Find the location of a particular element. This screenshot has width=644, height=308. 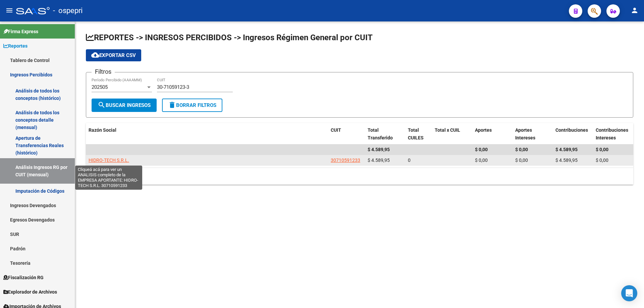

datatable-header-cell: Total CUILES is located at coordinates (418, 134).